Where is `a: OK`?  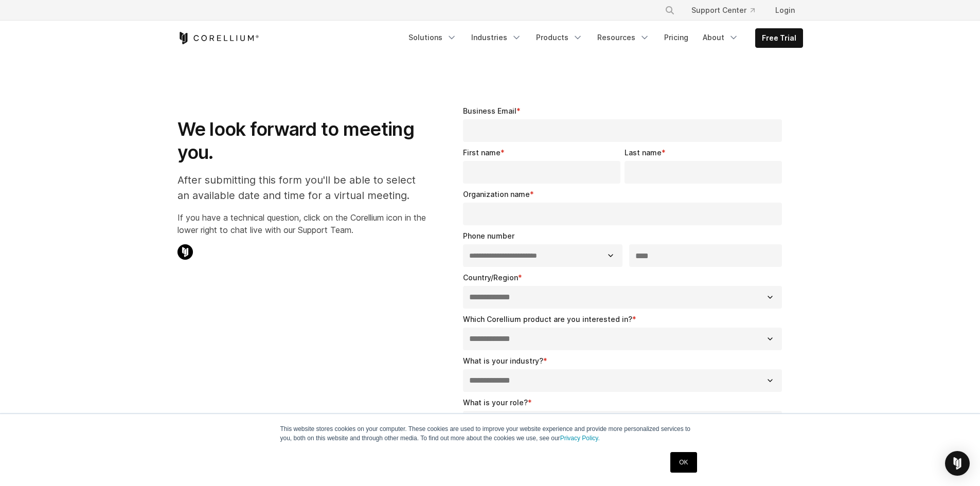 a: OK is located at coordinates (684, 462).